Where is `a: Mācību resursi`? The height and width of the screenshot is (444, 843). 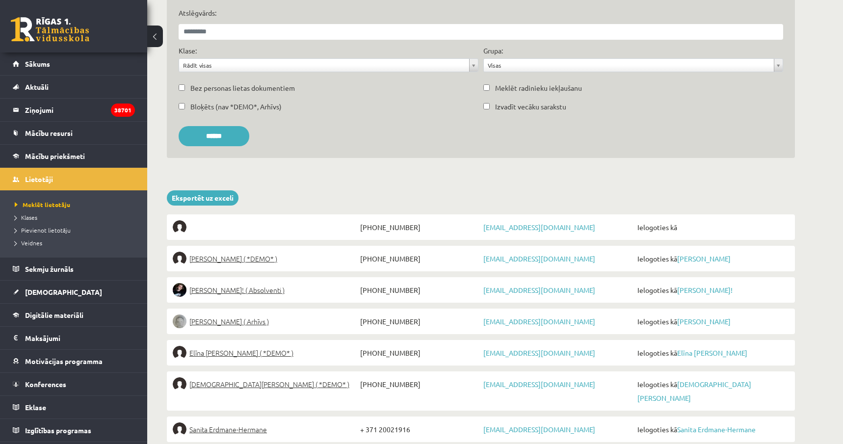
a: Mācību resursi is located at coordinates (74, 133).